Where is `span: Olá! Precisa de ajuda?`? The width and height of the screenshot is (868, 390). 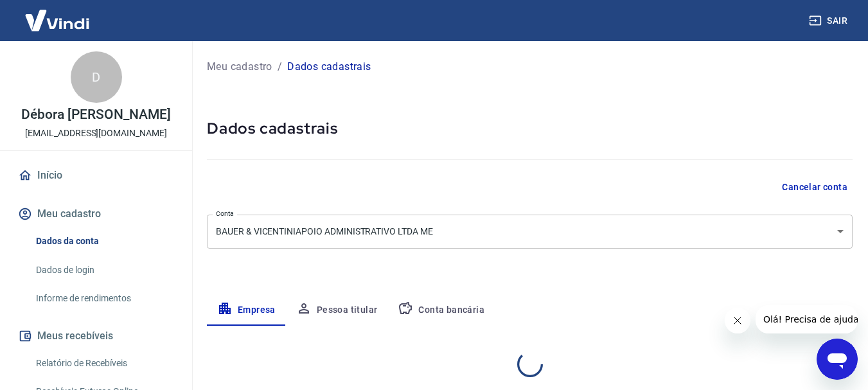 span: Olá! Precisa de ajuda? is located at coordinates (58, 14).